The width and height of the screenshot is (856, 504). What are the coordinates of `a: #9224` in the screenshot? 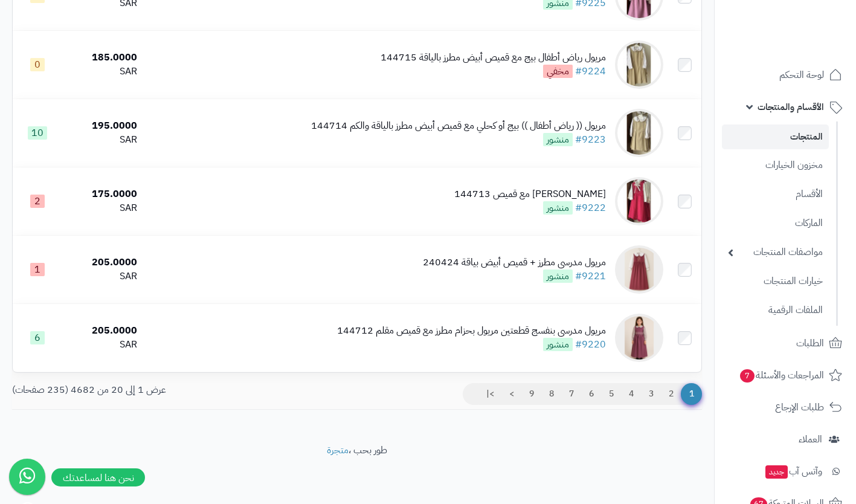 It's located at (591, 71).